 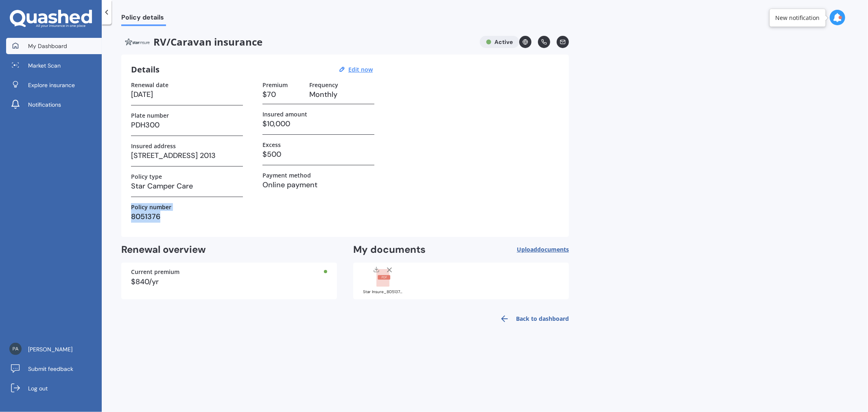 What do you see at coordinates (543, 250) in the screenshot?
I see `button: Uploaddocuments` at bounding box center [543, 250].